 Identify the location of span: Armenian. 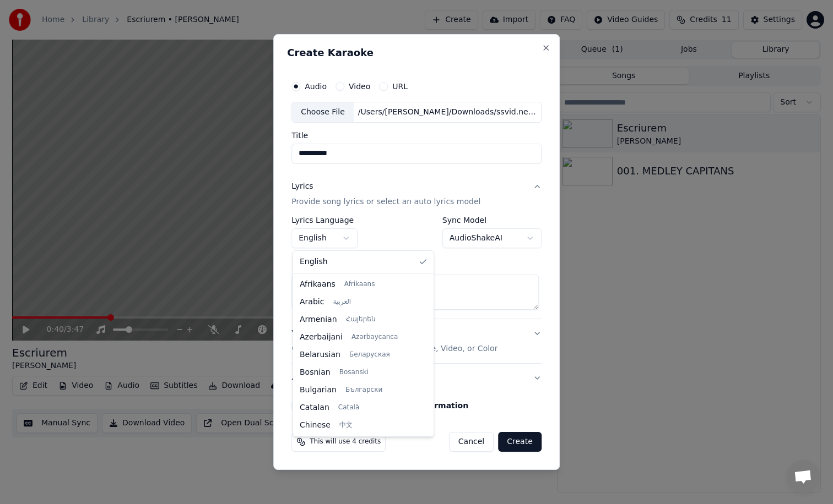
(319, 320).